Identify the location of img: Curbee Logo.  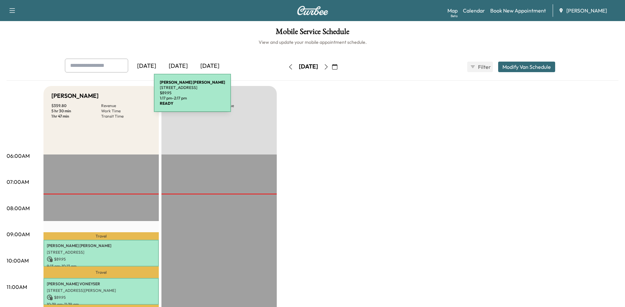
(313, 11).